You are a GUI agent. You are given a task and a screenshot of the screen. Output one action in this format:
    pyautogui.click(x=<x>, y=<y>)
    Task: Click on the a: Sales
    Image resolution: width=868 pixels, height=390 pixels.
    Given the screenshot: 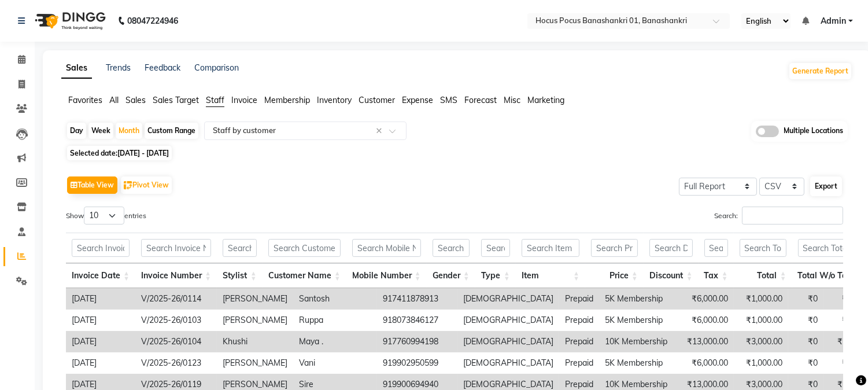 What is the action you would take?
    pyautogui.click(x=77, y=68)
    